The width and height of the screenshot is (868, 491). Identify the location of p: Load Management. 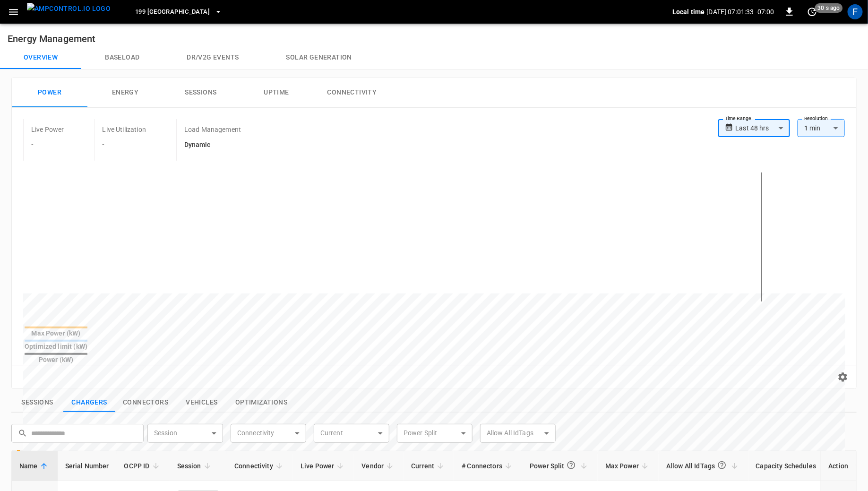
(212, 130).